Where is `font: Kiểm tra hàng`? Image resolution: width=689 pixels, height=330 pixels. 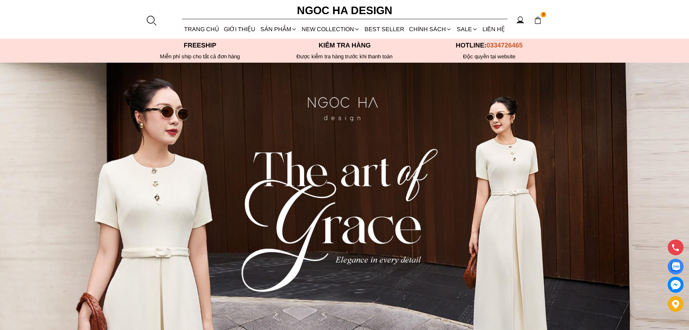 font: Kiểm tra hàng is located at coordinates (345, 45).